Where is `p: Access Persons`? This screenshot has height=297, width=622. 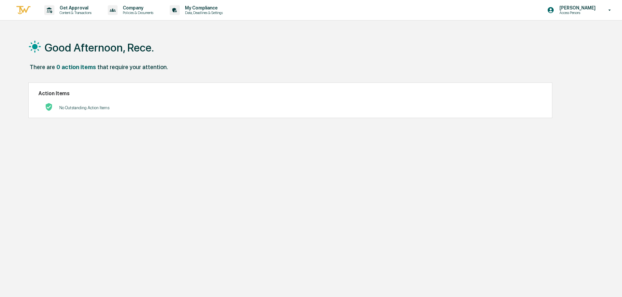
p: Access Persons is located at coordinates (577, 13).